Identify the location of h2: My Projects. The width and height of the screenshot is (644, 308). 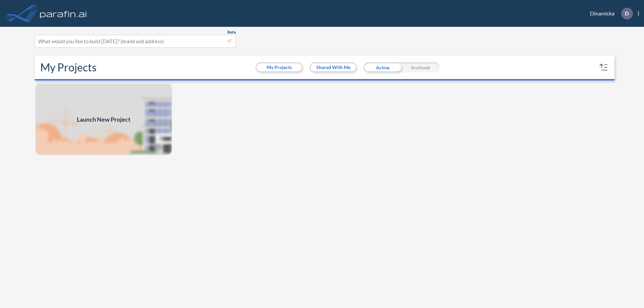
(68, 67).